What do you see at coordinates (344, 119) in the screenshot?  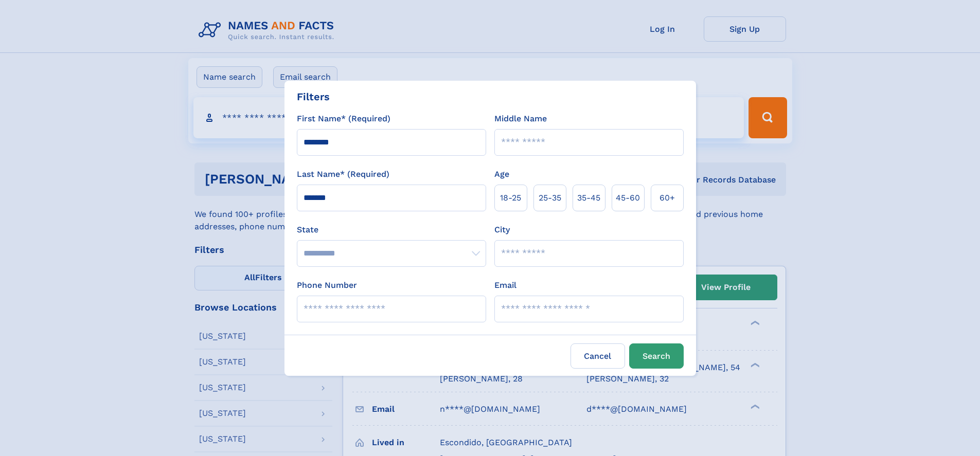 I see `label: First Name* (Required)` at bounding box center [344, 119].